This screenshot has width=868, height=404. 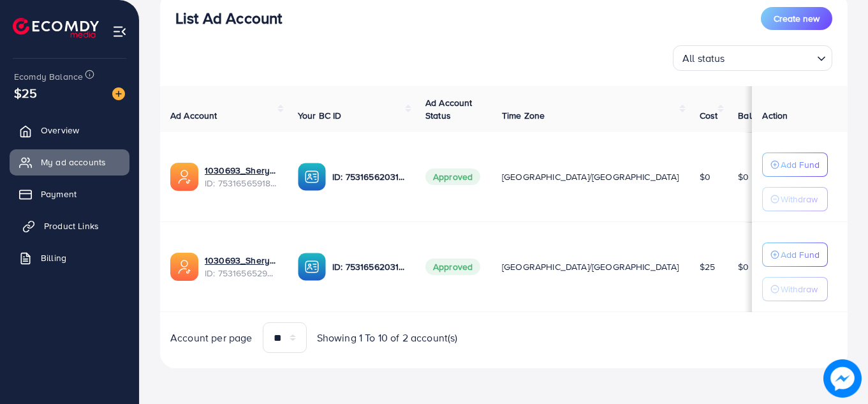 What do you see at coordinates (56, 27) in the screenshot?
I see `a: logo` at bounding box center [56, 27].